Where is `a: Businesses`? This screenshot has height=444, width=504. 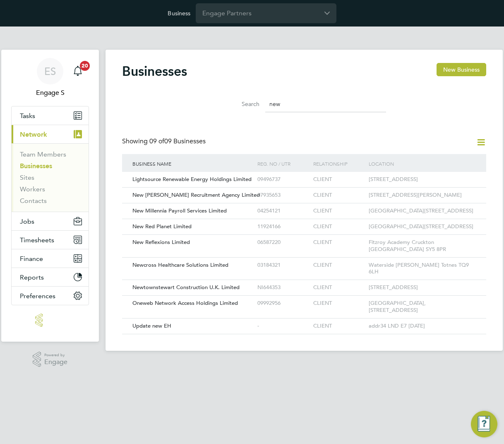
a: Businesses is located at coordinates (36, 166).